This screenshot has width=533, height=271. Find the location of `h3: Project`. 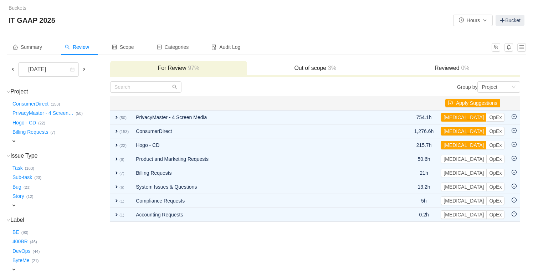

h3: Project is located at coordinates (60, 92).